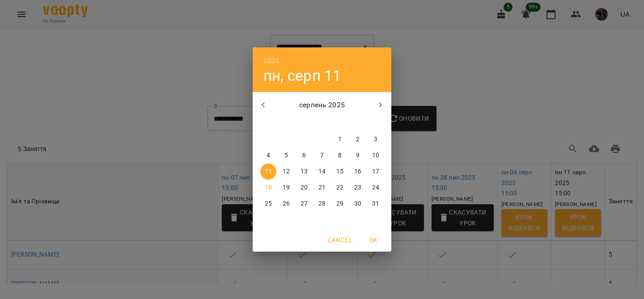 Image resolution: width=644 pixels, height=299 pixels. Describe the element at coordinates (268, 155) in the screenshot. I see `button: 4` at that location.